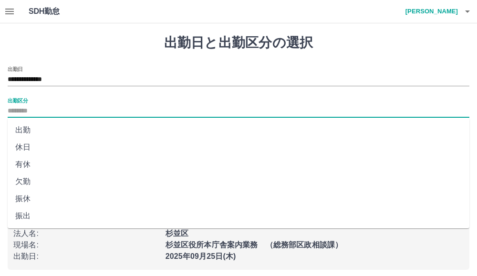  I want to click on label: 出勤区分, so click(18, 100).